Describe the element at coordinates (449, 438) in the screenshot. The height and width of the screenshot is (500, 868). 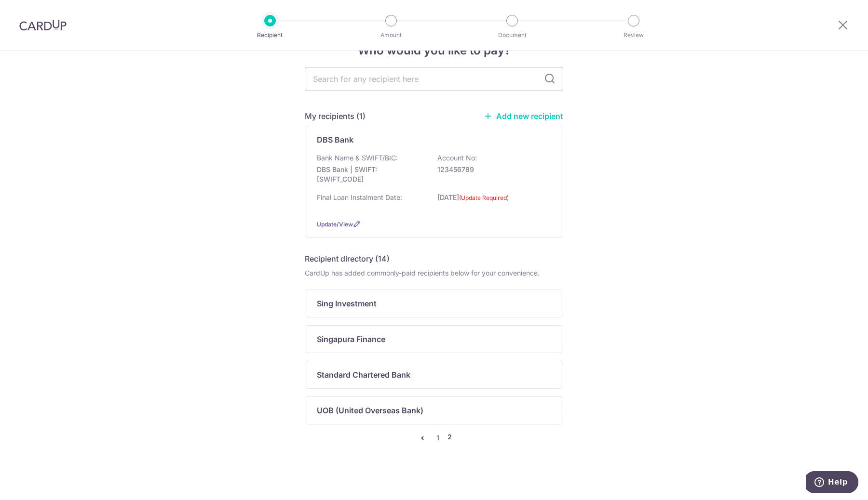
I see `li: 2` at that location.